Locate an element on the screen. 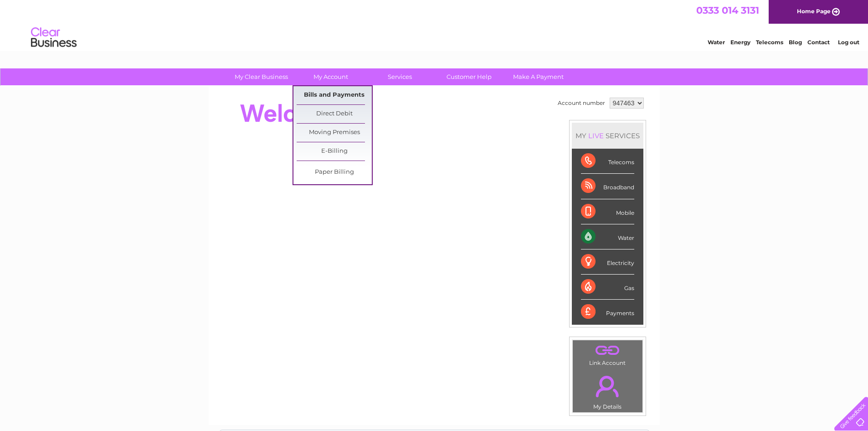 The height and width of the screenshot is (431, 868). a: Customer Help is located at coordinates (469, 77).